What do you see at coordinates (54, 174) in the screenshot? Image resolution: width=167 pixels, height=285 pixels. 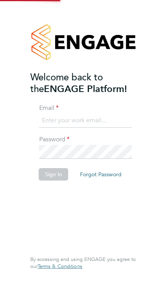 I see `button: Sign In` at bounding box center [54, 174].